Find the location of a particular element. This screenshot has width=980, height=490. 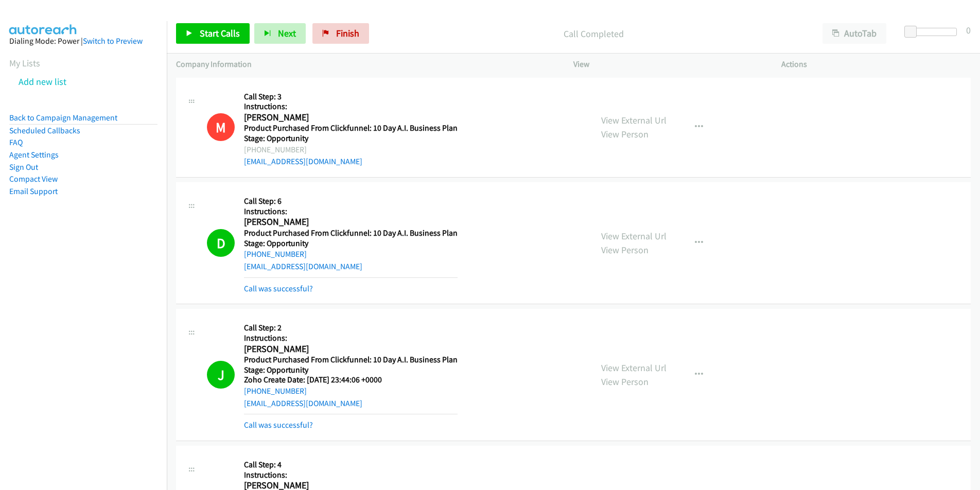

a: Finish is located at coordinates (341, 34).